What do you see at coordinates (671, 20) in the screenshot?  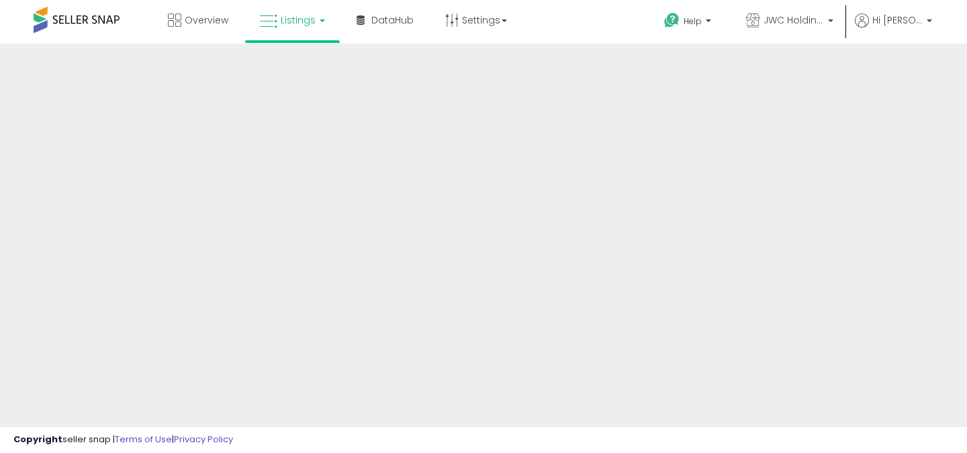 I see `i: Get Help` at bounding box center [671, 20].